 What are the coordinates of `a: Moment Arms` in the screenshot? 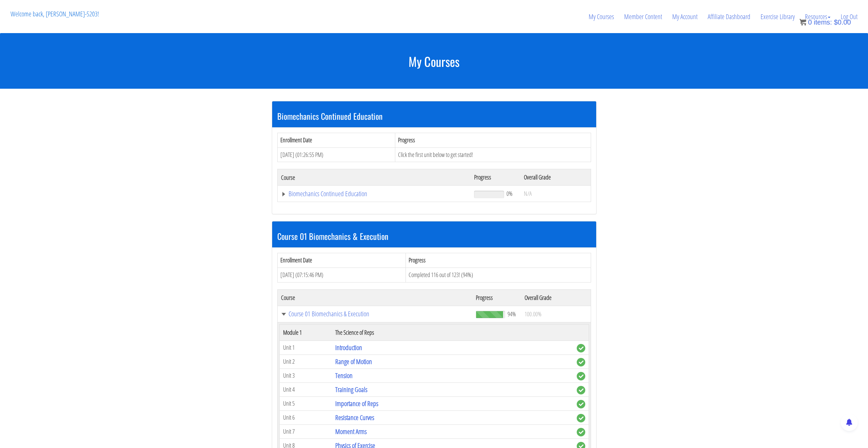 It's located at (351, 431).